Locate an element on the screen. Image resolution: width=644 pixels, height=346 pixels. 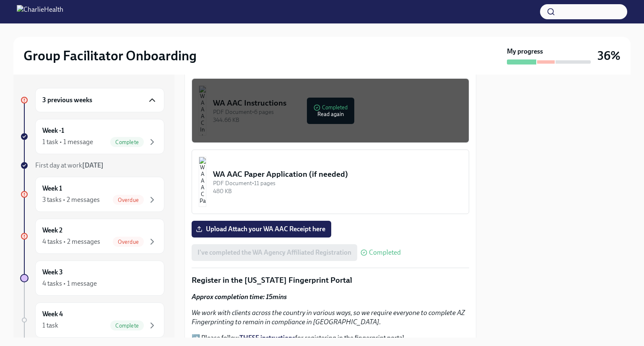
div: 4 tasks • 1 message is located at coordinates (70, 283).